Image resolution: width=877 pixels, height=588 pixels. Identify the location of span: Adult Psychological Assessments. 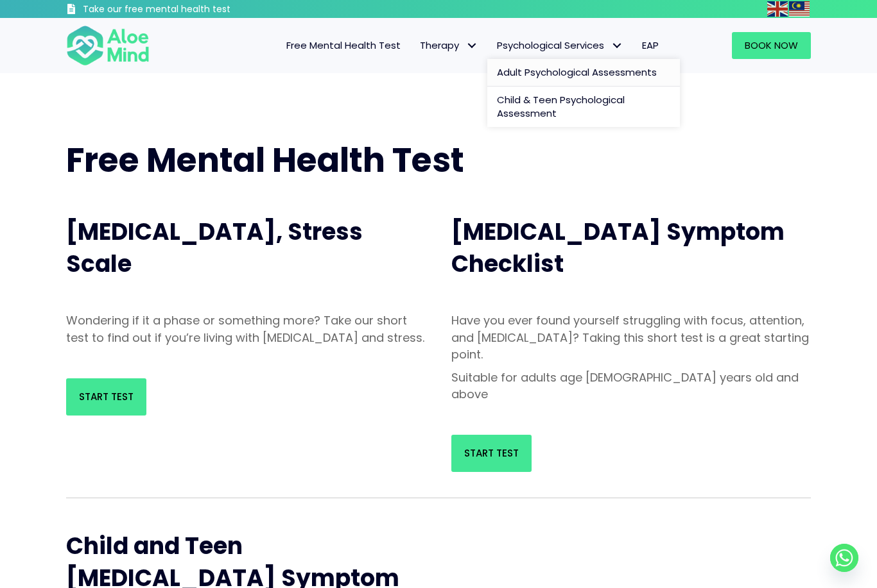
(577, 72).